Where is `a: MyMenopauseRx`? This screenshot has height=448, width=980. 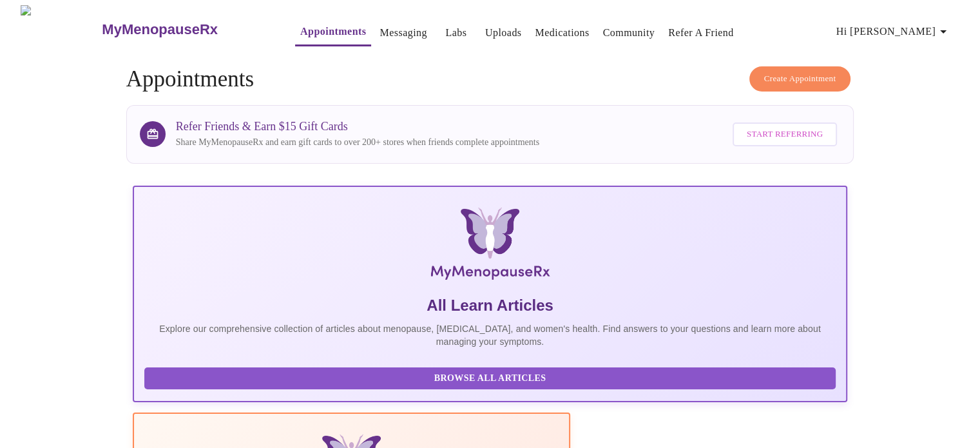 a: MyMenopauseRx is located at coordinates (185, 29).